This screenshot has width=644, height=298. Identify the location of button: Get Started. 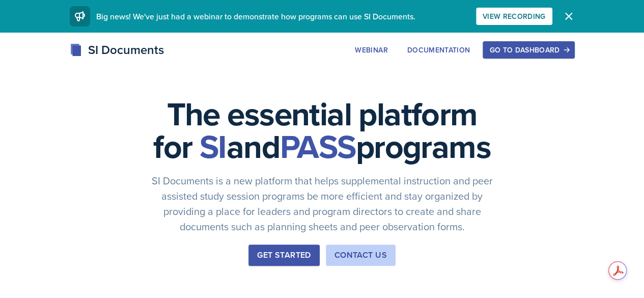
(284, 256).